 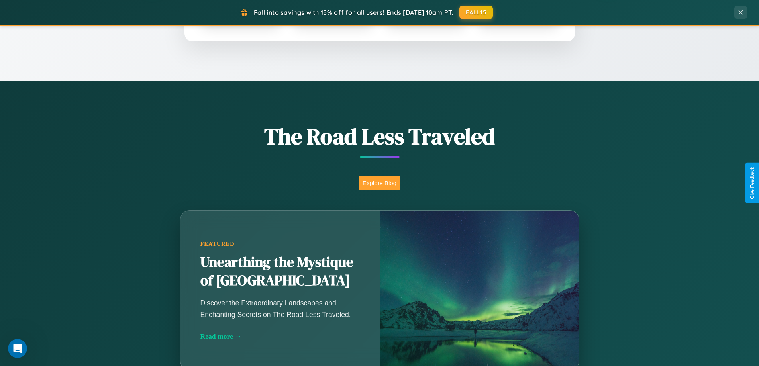 What do you see at coordinates (280, 309) in the screenshot?
I see `p: Discover the Extraordinary Landscapes and Enchanting Secrets on The Road Less Traveled.` at bounding box center [280, 309].